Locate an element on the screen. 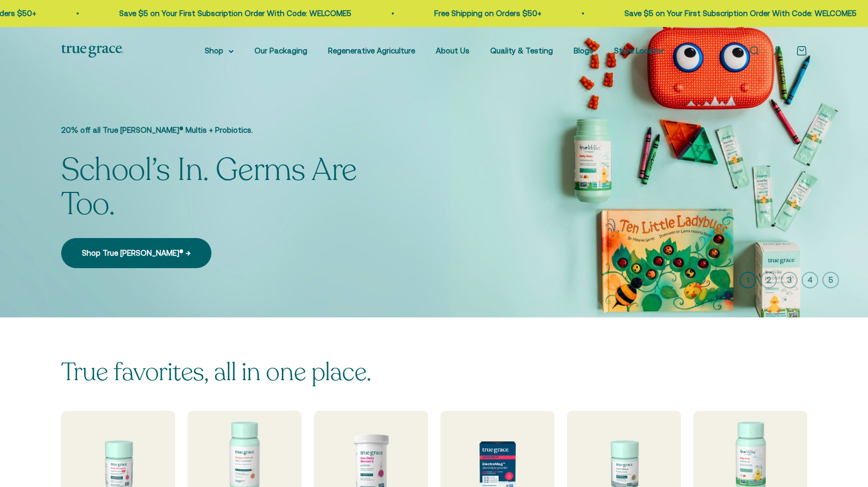 Image resolution: width=868 pixels, height=487 pixels. summary: Shop is located at coordinates (219, 51).